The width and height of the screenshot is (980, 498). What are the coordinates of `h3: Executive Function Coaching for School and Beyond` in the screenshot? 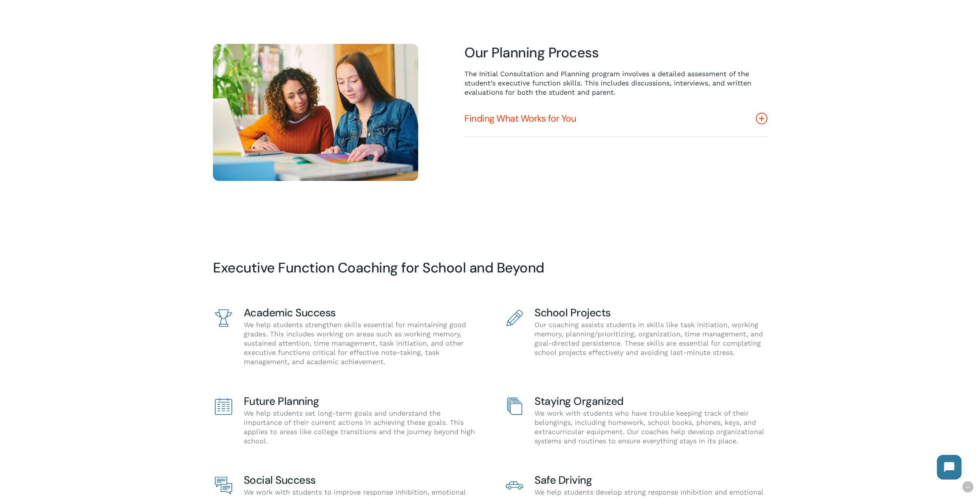 It's located at (485, 268).